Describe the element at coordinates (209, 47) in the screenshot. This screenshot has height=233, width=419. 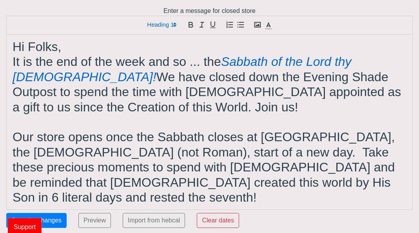
I see `h1: Hi Folks,` at that location.